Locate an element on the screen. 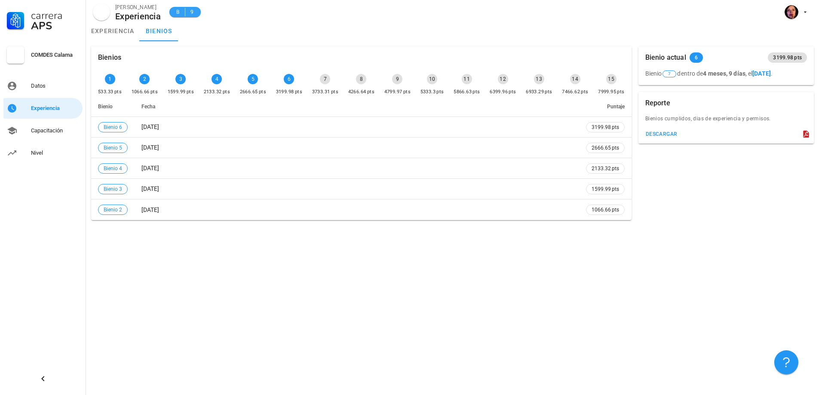 This screenshot has width=819, height=395. div: 9 is located at coordinates (397, 79).